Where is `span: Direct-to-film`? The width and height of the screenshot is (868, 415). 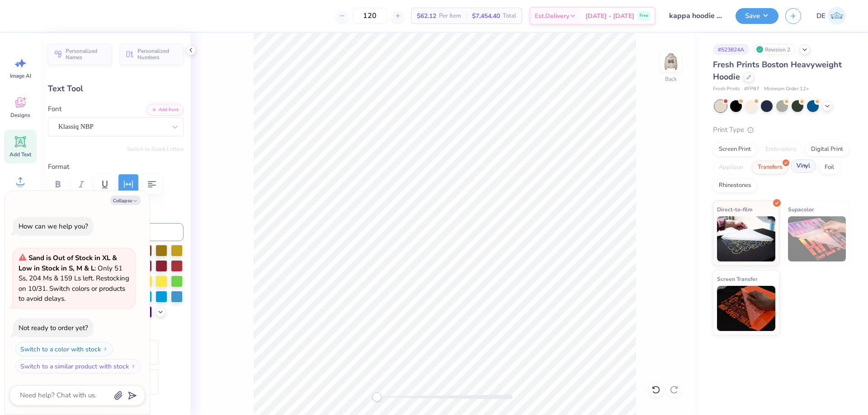
span: Direct-to-film is located at coordinates (735, 209).